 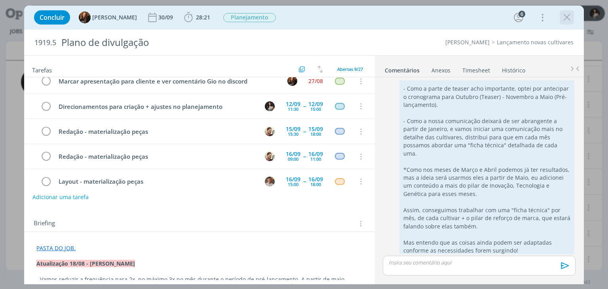 I want to click on div: 6, so click(x=522, y=14).